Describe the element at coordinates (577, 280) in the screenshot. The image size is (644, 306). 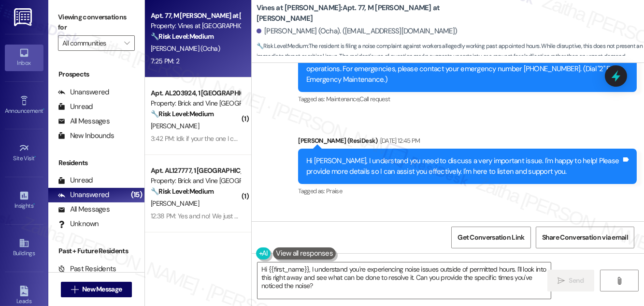
I see `span: Send` at that location.